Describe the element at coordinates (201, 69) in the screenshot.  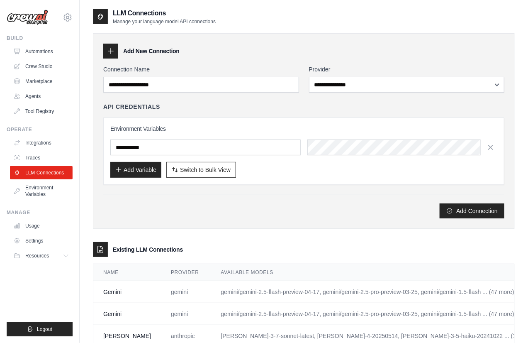
I see `label: Connection Name` at that location.